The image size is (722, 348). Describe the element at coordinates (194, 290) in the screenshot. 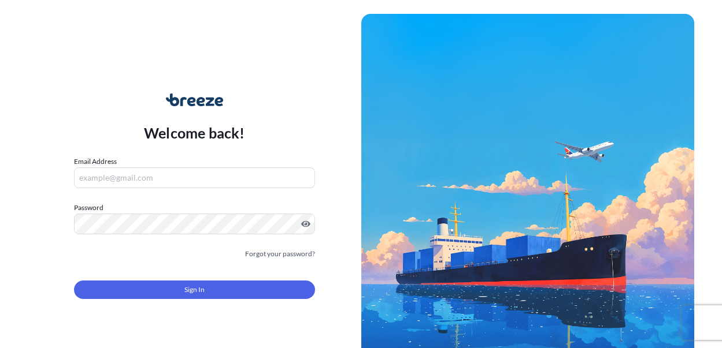

I see `span: Sign In` at that location.